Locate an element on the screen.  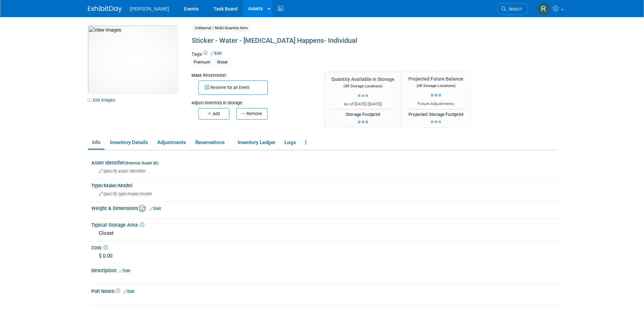
img: Rebecca Deis is located at coordinates (544, 9).